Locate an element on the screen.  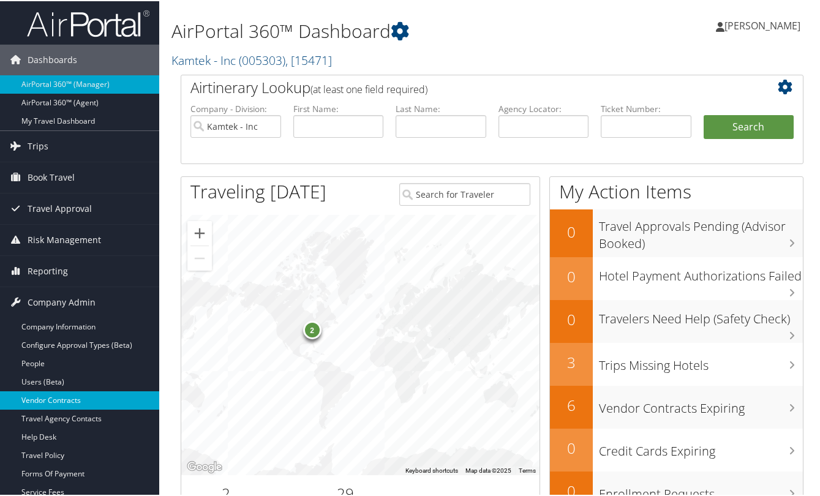
button: Zoom in is located at coordinates (200, 232).